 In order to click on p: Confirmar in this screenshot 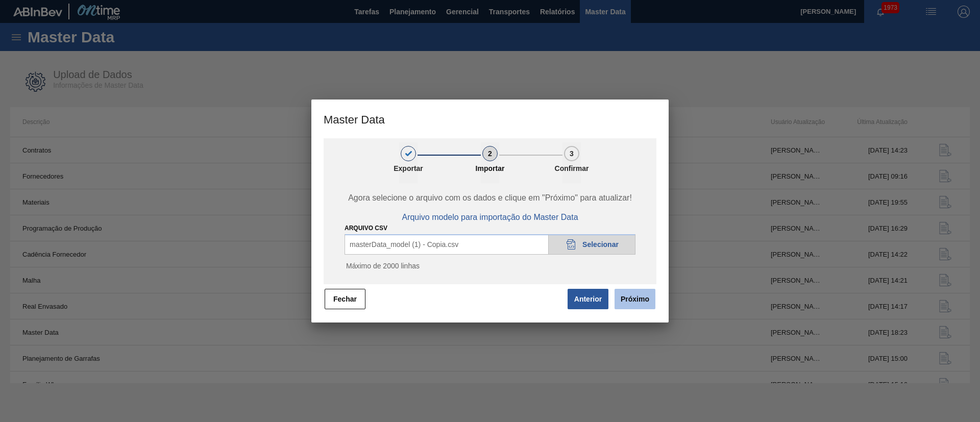, I will do `click(572, 169)`.